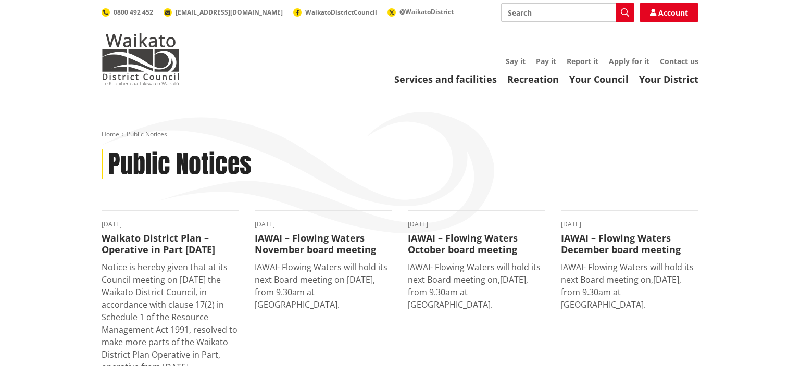 Image resolution: width=800 pixels, height=366 pixels. Describe the element at coordinates (427, 11) in the screenshot. I see `span: @WaikatoDistrict` at that location.